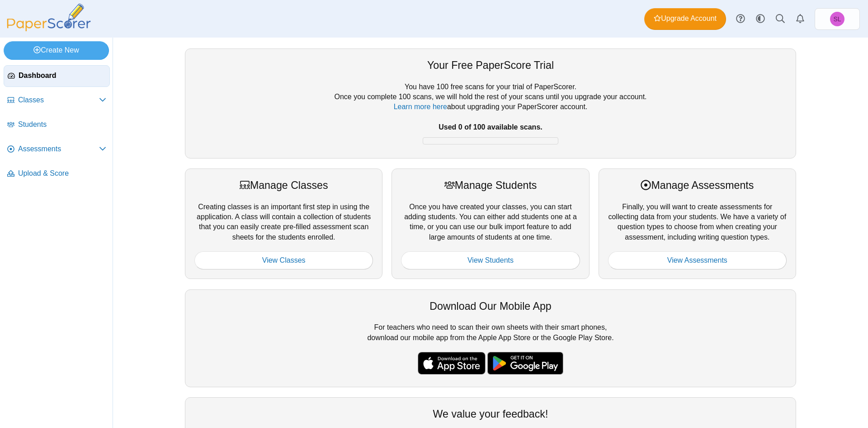 This screenshot has width=868, height=428. Describe the element at coordinates (489, 127) in the screenshot. I see `b: Used 0 of 100 available scans.` at that location.